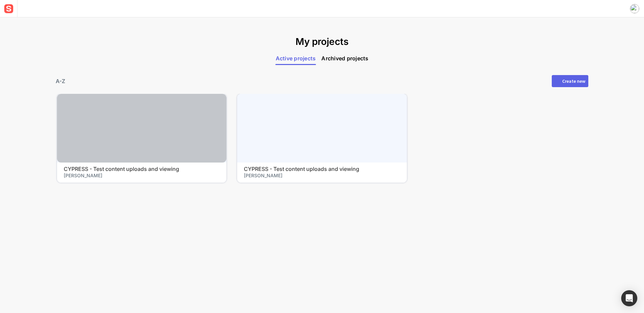  What do you see at coordinates (60, 81) in the screenshot?
I see `div: A-Z` at bounding box center [60, 81].